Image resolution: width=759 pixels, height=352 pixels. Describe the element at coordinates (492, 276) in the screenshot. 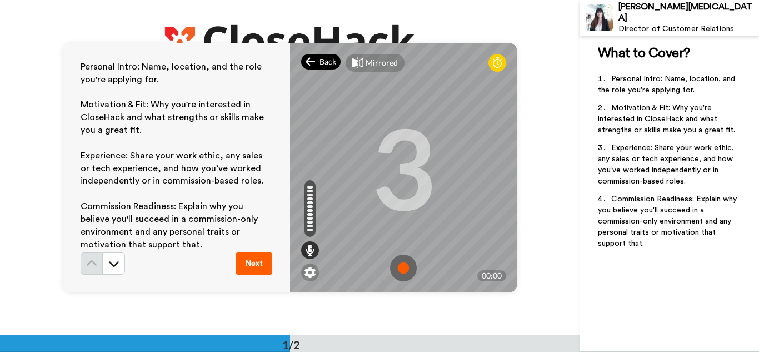

I see `div: 00:00` at that location.